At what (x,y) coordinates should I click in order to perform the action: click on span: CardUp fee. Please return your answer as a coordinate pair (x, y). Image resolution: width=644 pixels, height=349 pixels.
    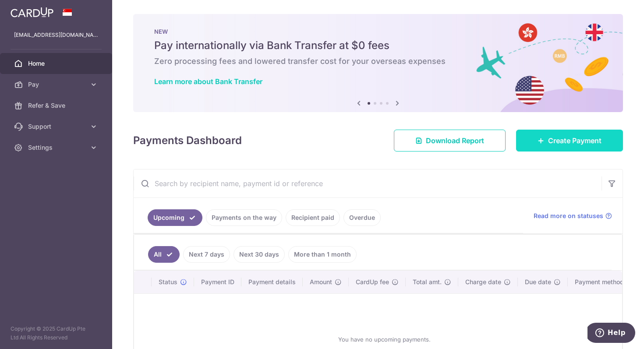
    Looking at the image, I should click on (372, 282).